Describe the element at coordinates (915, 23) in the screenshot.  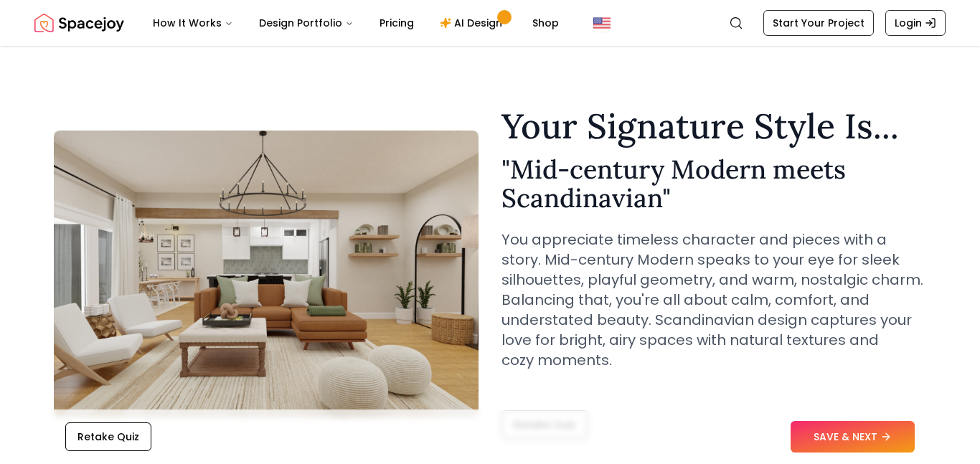
I see `a: Login` at that location.